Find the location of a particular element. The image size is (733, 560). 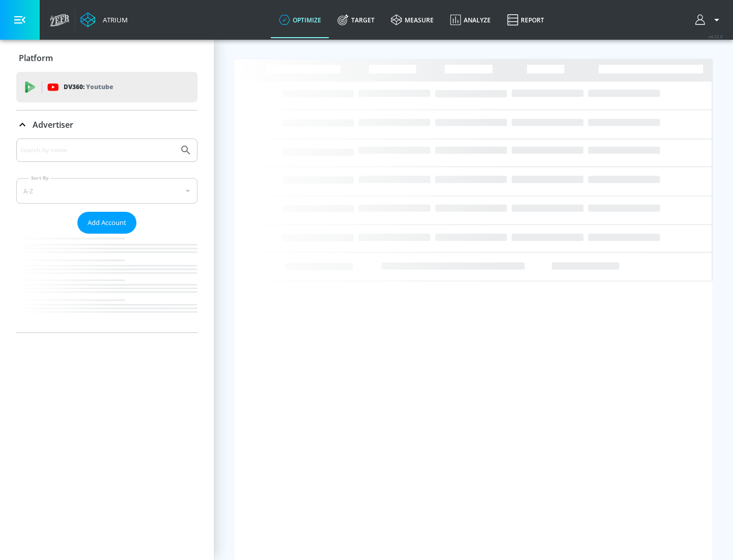

div: A-Z is located at coordinates (107, 191).